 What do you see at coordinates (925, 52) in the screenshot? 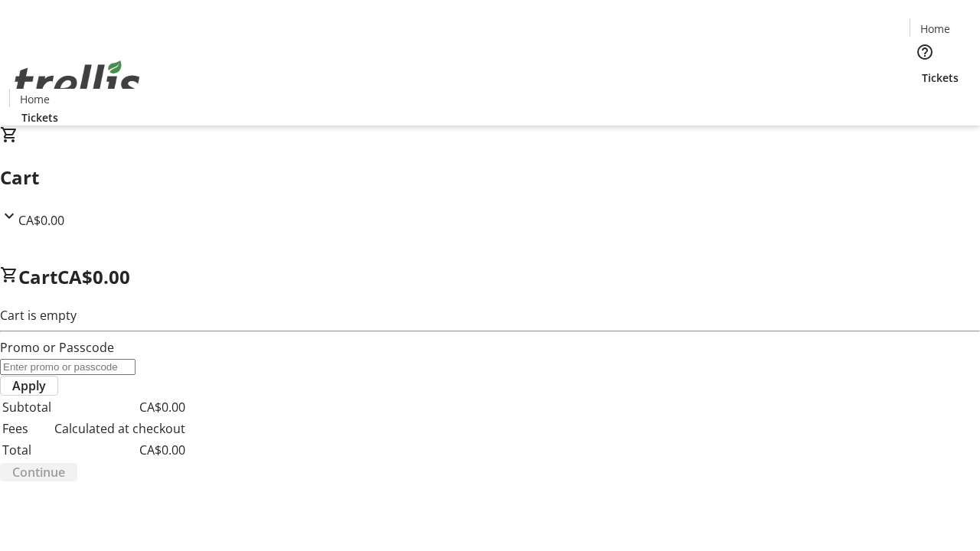
I see `button: Help` at bounding box center [925, 52].